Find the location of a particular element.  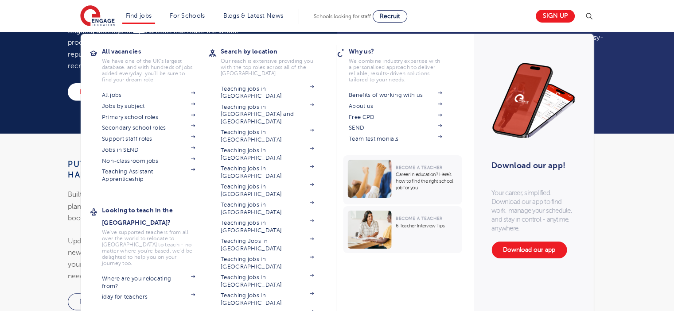

a: Jobs by subject is located at coordinates (148, 106).